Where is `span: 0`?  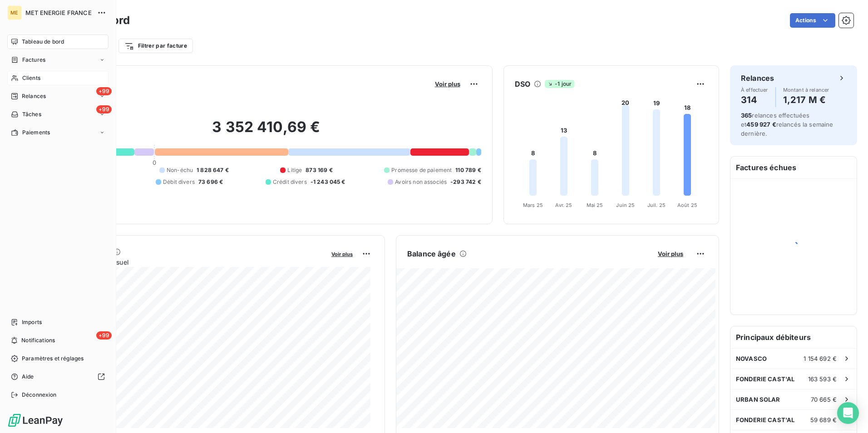
span: 0 is located at coordinates (154, 163).